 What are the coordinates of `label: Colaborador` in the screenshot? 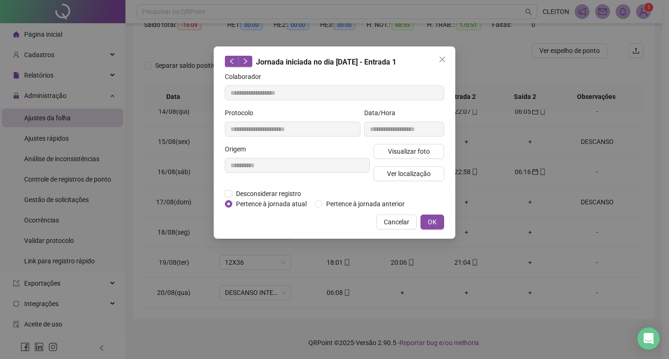 It's located at (246, 77).